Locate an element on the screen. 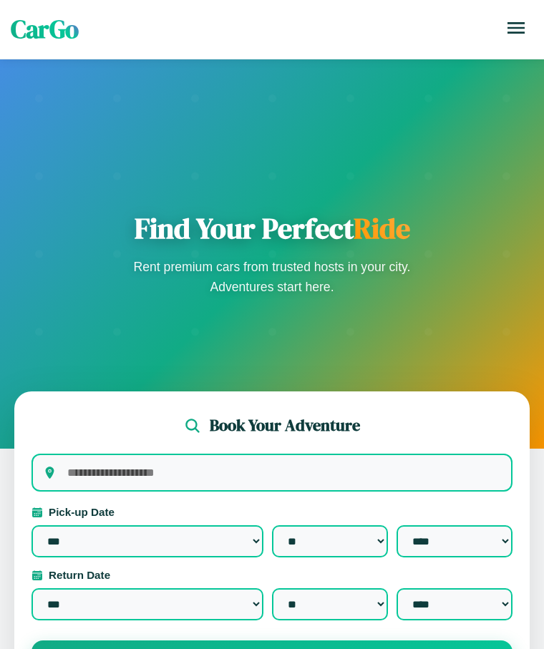  h2: Book Your Adventure is located at coordinates (285, 425).